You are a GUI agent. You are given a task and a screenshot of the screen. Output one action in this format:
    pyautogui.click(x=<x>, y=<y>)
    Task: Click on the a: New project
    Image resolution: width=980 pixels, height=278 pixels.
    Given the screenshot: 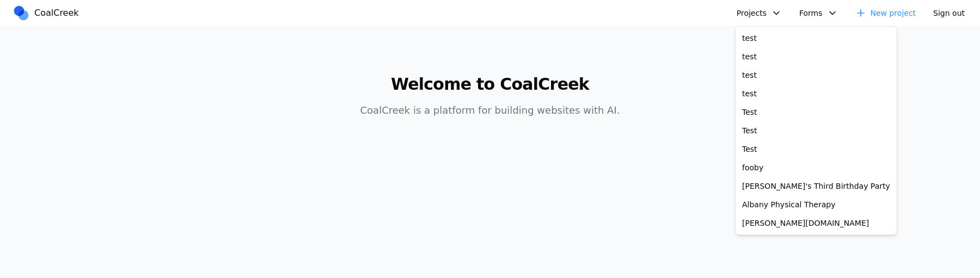 What is the action you would take?
    pyautogui.click(x=886, y=13)
    